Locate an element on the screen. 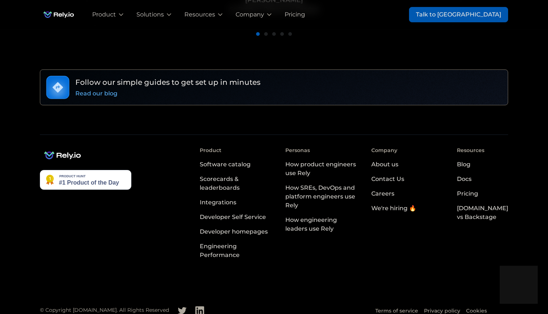  div: Show slide 3 of 5 is located at coordinates (274, 34).